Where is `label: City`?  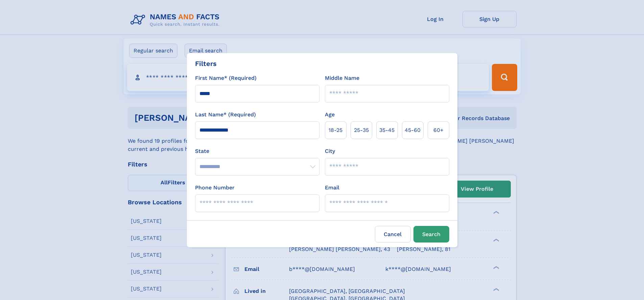
label: City is located at coordinates (330, 151).